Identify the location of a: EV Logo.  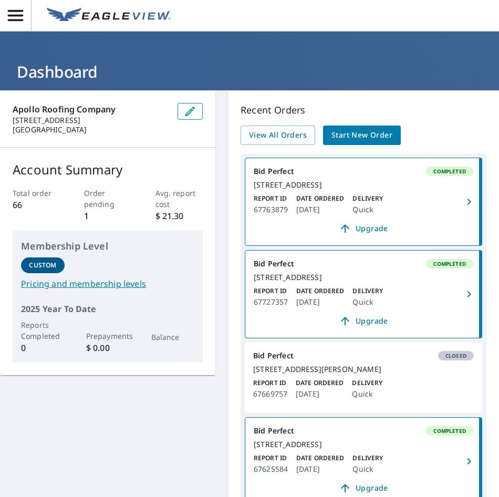
(109, 16).